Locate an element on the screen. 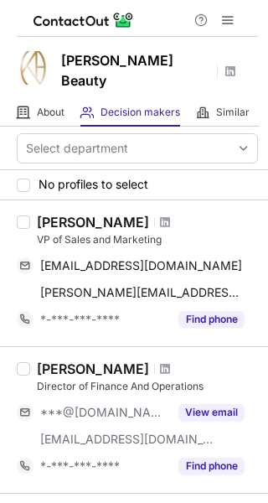  span: About is located at coordinates (50, 112).